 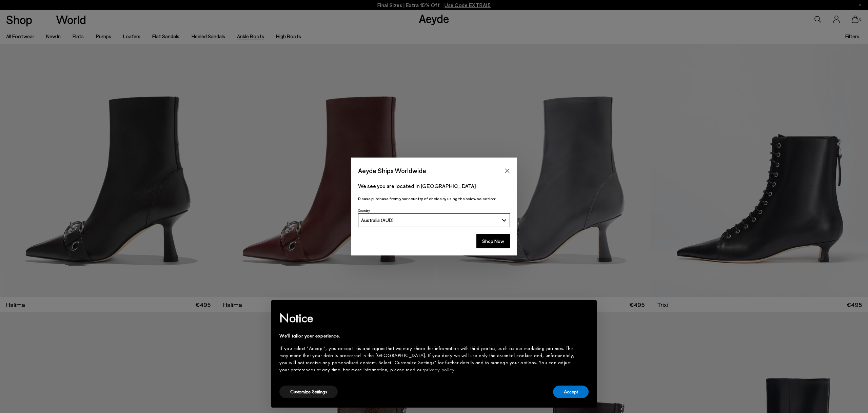 I want to click on button: Accept, so click(x=570, y=392).